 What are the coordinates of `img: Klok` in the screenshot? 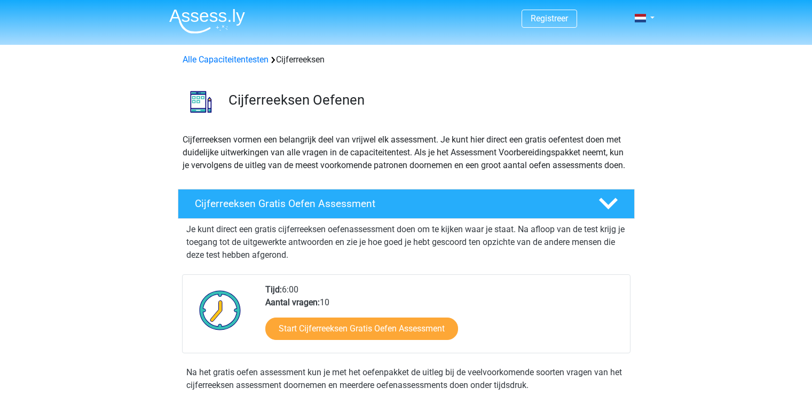 It's located at (220, 310).